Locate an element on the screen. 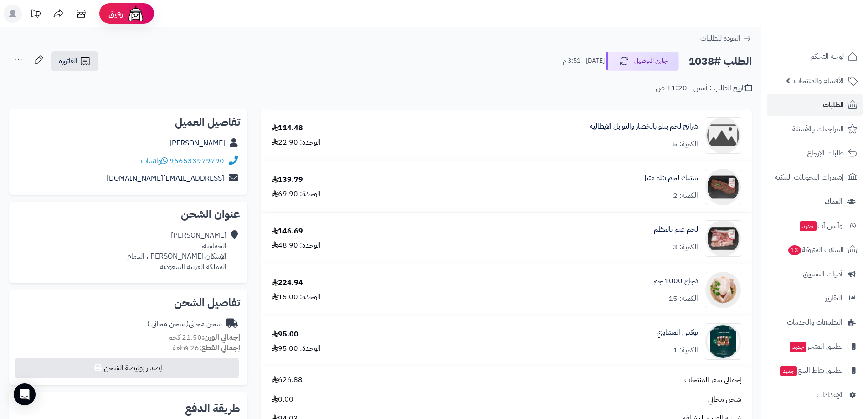 The height and width of the screenshot is (419, 868). img: 609_6866570db304f_20801d19-90x90.png is located at coordinates (723, 187).